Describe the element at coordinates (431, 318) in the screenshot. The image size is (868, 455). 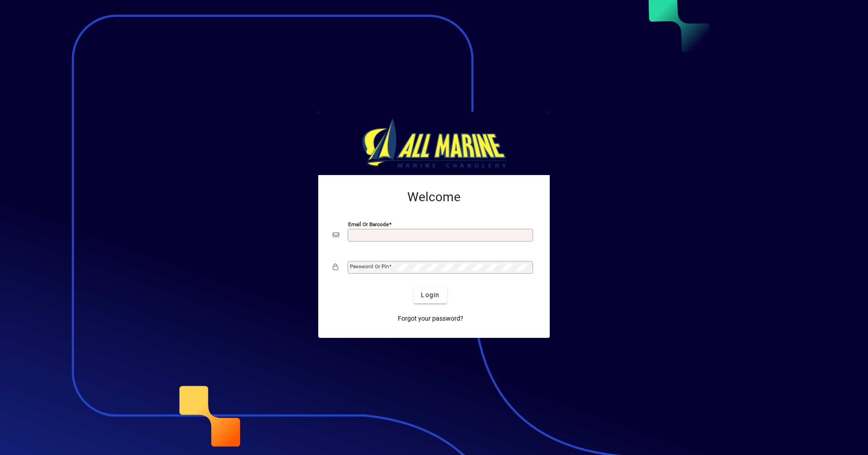
I see `a: Forgot your password?` at that location.